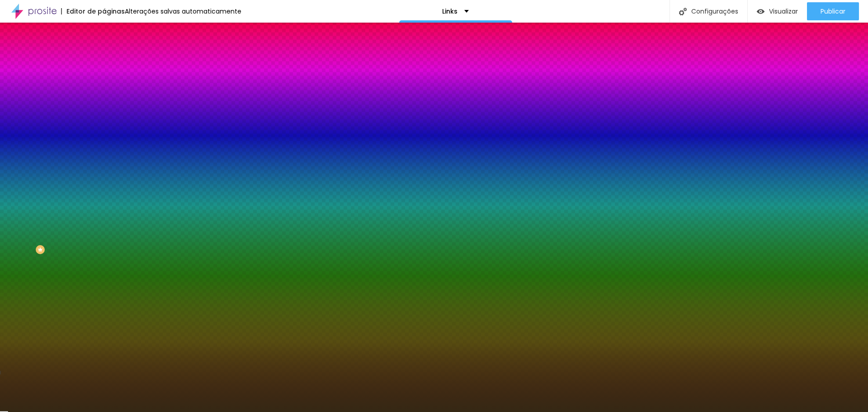 This screenshot has width=868, height=412. Describe the element at coordinates (683, 12) in the screenshot. I see `img: Icone` at that location.